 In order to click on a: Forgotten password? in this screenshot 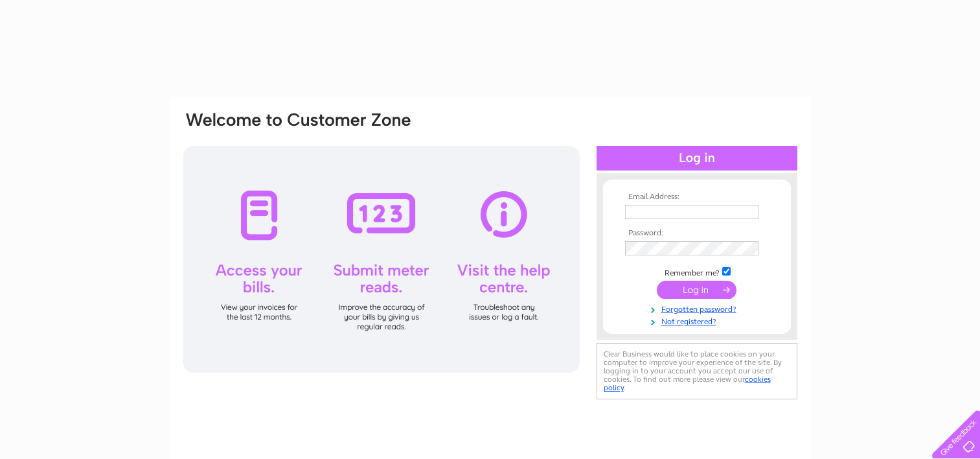, I will do `click(698, 307)`.